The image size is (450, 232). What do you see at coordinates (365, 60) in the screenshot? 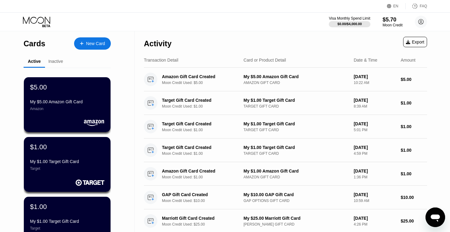
I see `div: Date & Time` at bounding box center [365, 60].